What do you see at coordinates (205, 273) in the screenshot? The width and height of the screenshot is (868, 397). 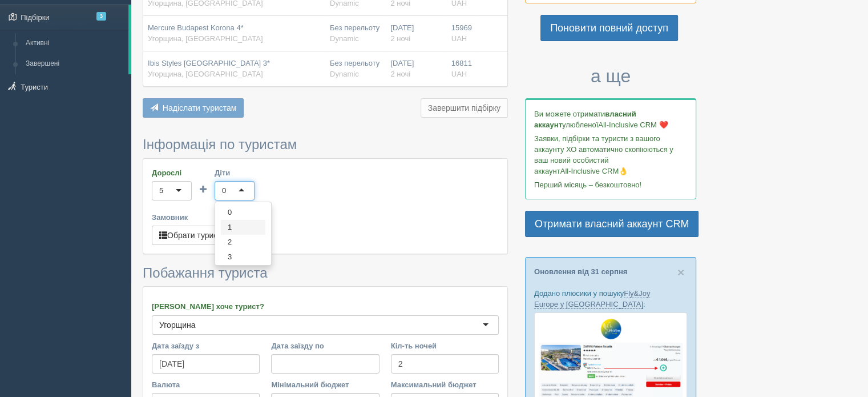 I see `span: Побажання туриста` at bounding box center [205, 273].